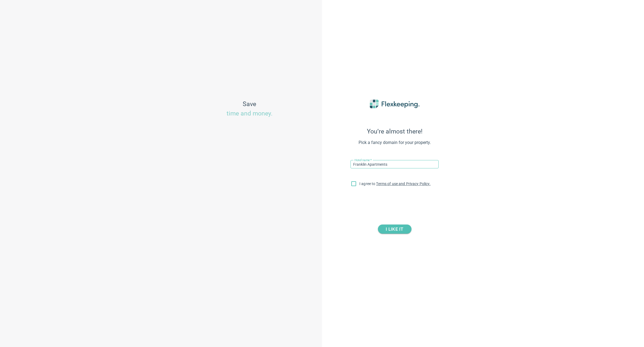 This screenshot has width=644, height=347. I want to click on span: Pick a fancy domain for your property., so click(394, 142).